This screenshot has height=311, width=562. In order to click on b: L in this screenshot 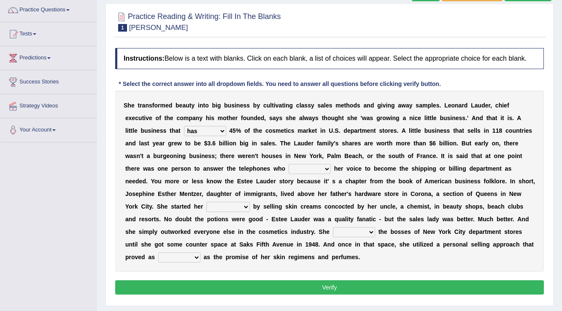, I will do `click(446, 105)`.